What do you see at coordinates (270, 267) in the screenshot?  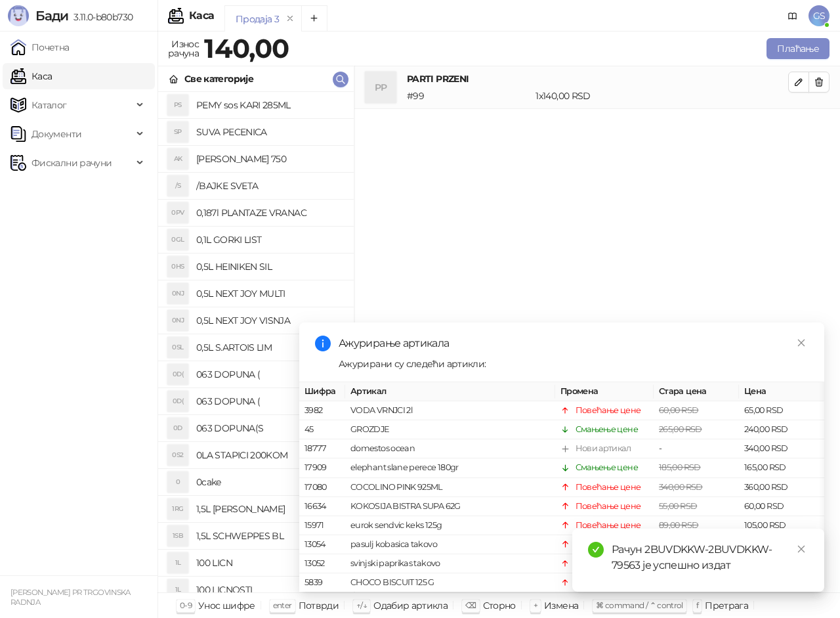 I see `h4: 0,5L HEINIKEN SIL` at bounding box center [270, 267].